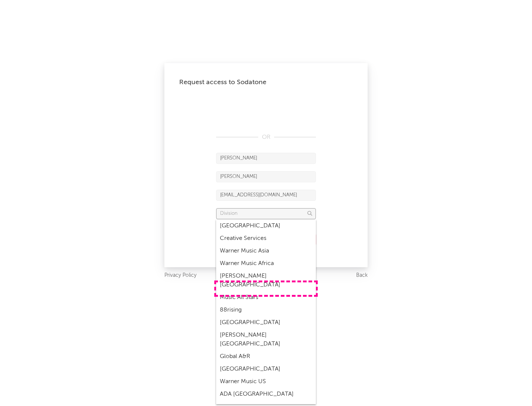 Image resolution: width=532 pixels, height=406 pixels. Describe the element at coordinates (266, 195) in the screenshot. I see `input: Email` at that location.